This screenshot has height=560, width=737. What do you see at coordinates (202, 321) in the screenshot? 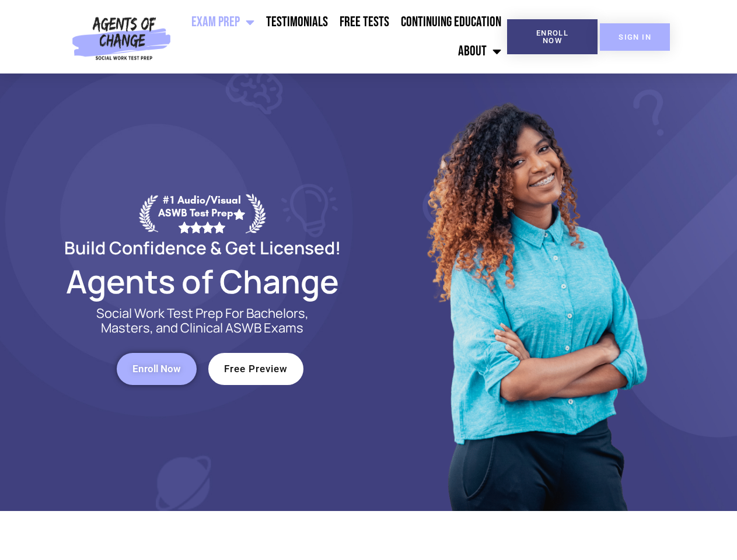
I see `p: Social Work Test Prep For Bachelors, Masters, and Clinical ASWB Exams` at bounding box center [202, 321].